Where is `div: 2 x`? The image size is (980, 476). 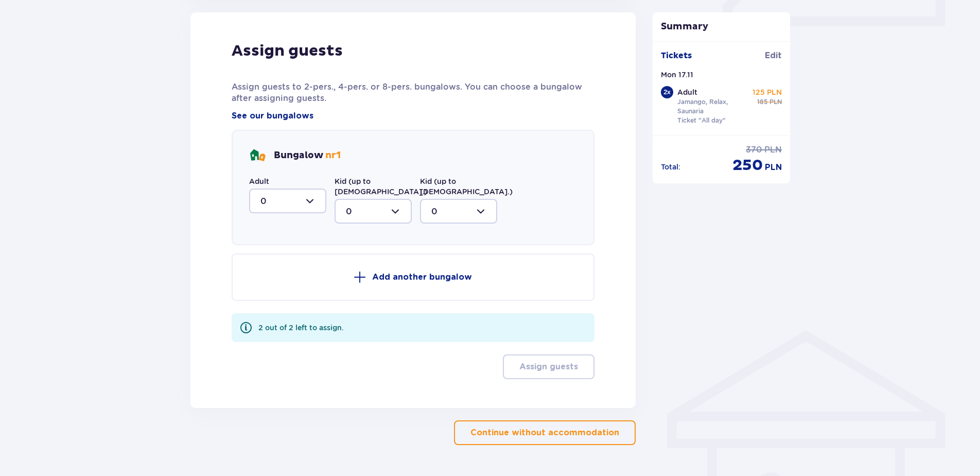
div: 2 x is located at coordinates (667, 92).